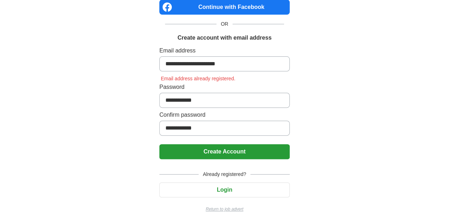  Describe the element at coordinates (224, 190) in the screenshot. I see `button: Login` at that location.